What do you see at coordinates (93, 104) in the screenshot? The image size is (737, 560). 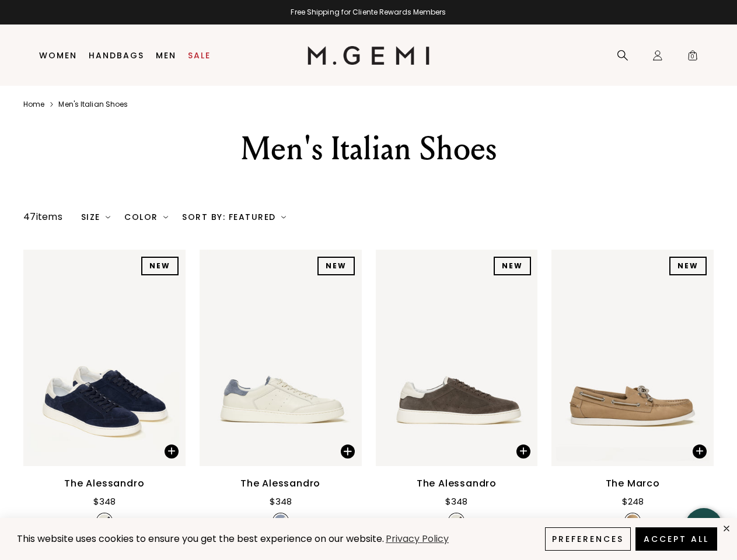 I see `a: Men's italian shoes` at bounding box center [93, 104].